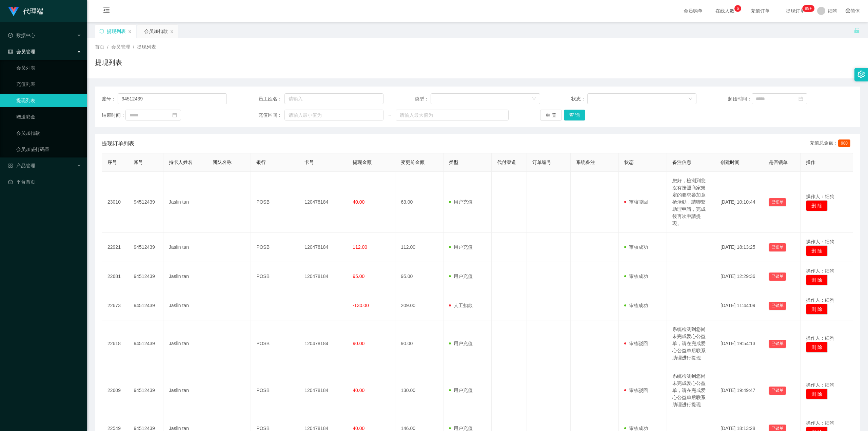  I want to click on input: 请输入, so click(334, 99).